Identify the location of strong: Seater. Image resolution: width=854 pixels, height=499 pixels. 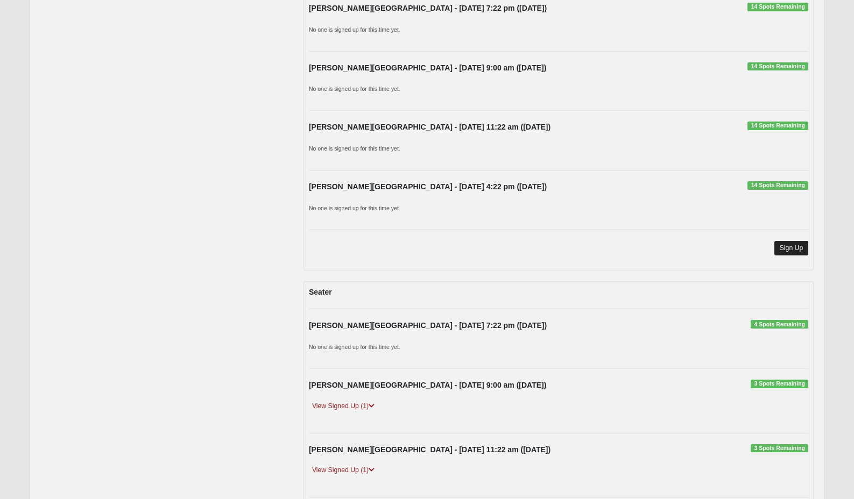
(320, 292).